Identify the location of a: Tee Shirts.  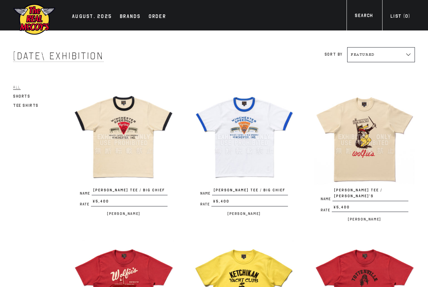
(26, 105).